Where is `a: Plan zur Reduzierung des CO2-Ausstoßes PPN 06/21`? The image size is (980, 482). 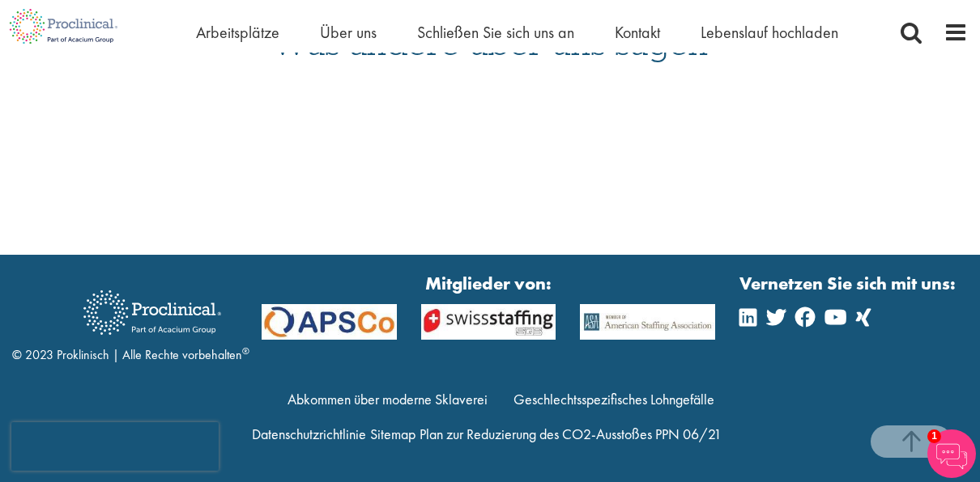
a: Plan zur Reduzierung des CO2-Ausstoßes PPN 06/21 is located at coordinates (570, 434).